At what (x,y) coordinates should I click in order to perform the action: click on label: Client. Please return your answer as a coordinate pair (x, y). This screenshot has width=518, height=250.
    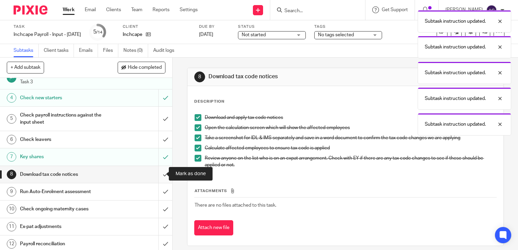
    Looking at the image, I should click on (157, 27).